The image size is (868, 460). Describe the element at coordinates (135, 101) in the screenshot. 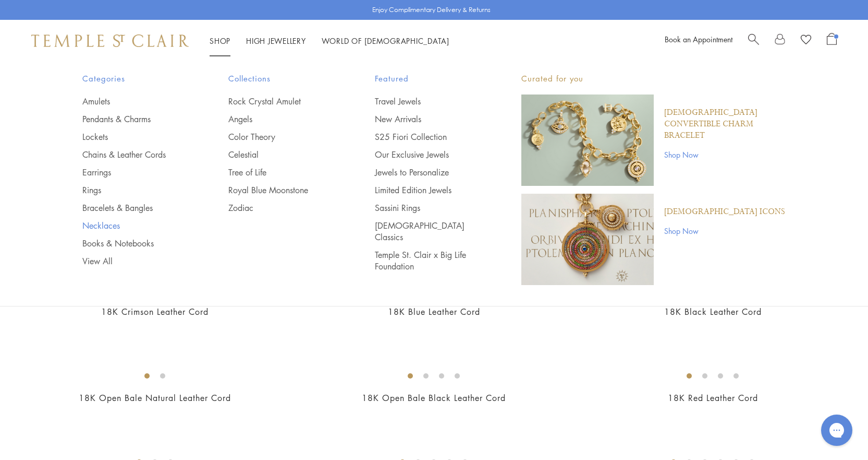

I see `a: Amulets` at that location.